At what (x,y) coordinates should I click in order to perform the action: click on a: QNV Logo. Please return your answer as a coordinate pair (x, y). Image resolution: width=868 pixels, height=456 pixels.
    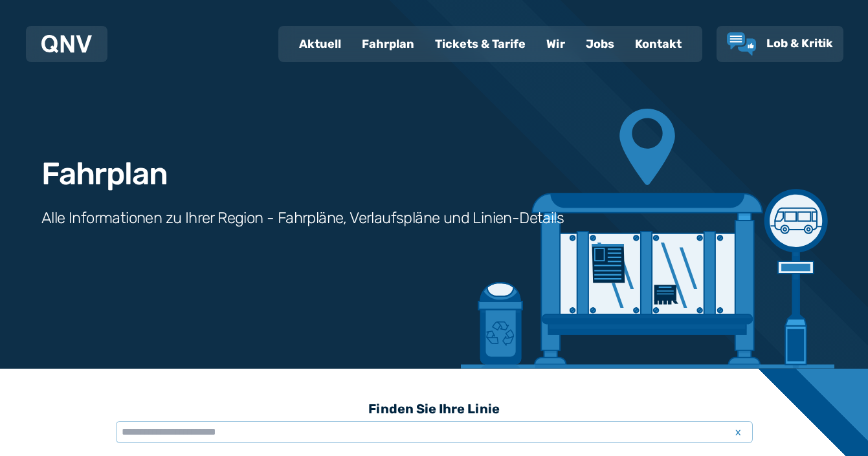
    Looking at the image, I should click on (67, 44).